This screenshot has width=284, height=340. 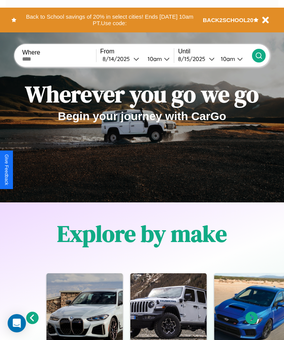 I want to click on label: From, so click(x=137, y=51).